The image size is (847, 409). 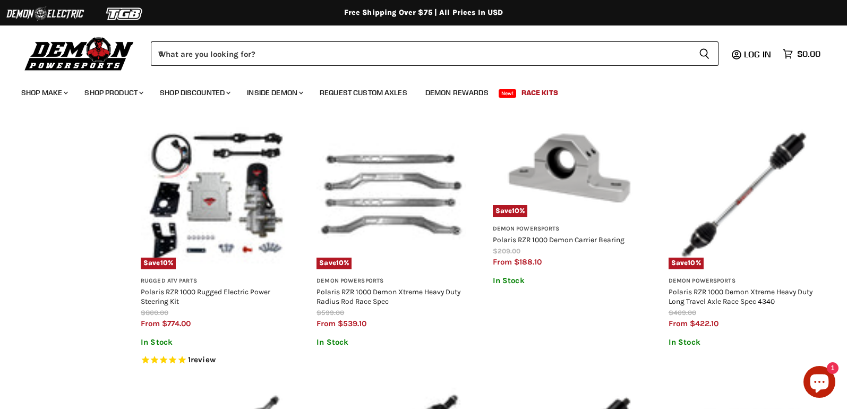 What do you see at coordinates (420, 54) in the screenshot?
I see `input: When autocomplete results are available use up and down arrows to review and enter to select` at bounding box center [420, 54].